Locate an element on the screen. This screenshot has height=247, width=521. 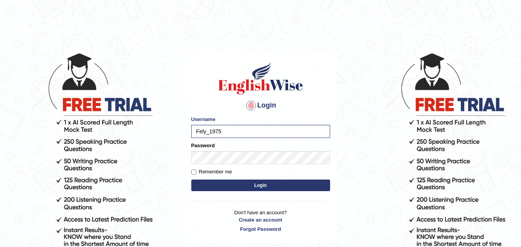
a: Forgot Password is located at coordinates (261, 229).